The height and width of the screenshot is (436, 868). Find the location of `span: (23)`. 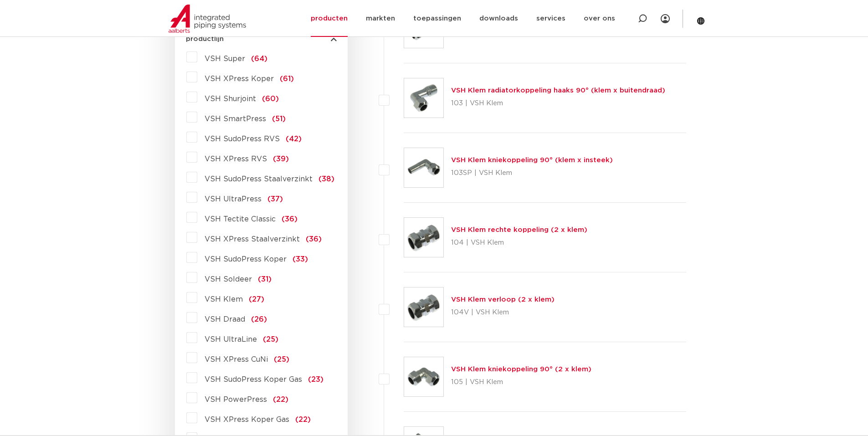

span: (23) is located at coordinates (316, 379).